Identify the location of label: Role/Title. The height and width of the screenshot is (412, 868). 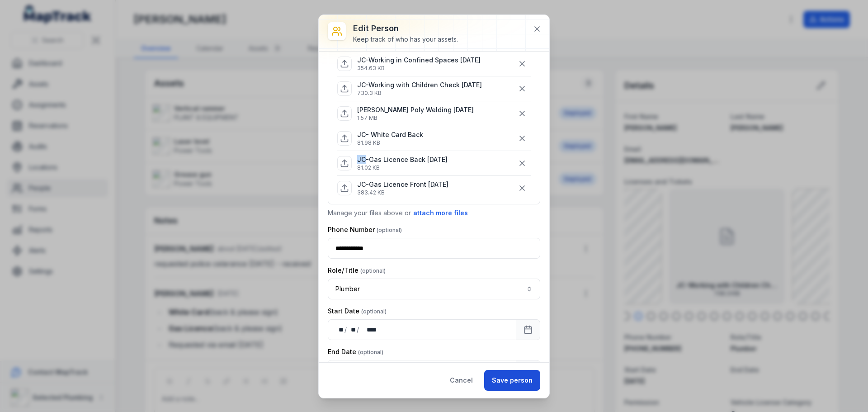
(357, 271).